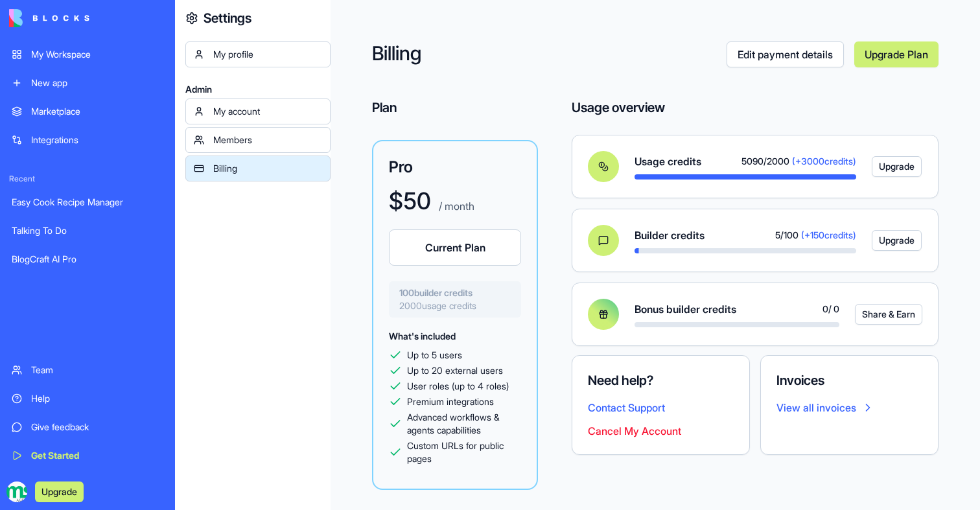 The height and width of the screenshot is (510, 980). What do you see at coordinates (889, 314) in the screenshot?
I see `button: Share & Earn` at bounding box center [889, 314].